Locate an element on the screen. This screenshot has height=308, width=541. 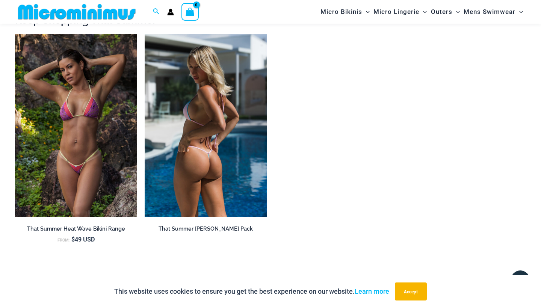
span: From: is located at coordinates (64, 240).